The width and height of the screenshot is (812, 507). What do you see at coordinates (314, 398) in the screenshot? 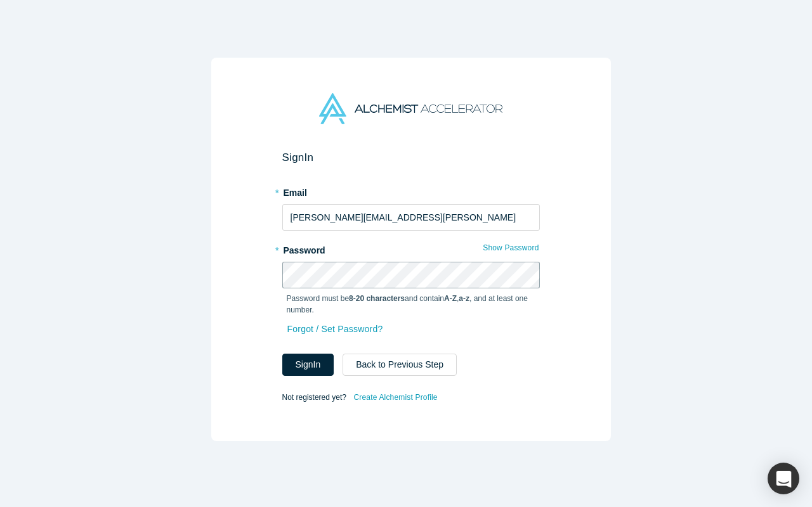
I see `span: Not registered yet?` at bounding box center [314, 398].